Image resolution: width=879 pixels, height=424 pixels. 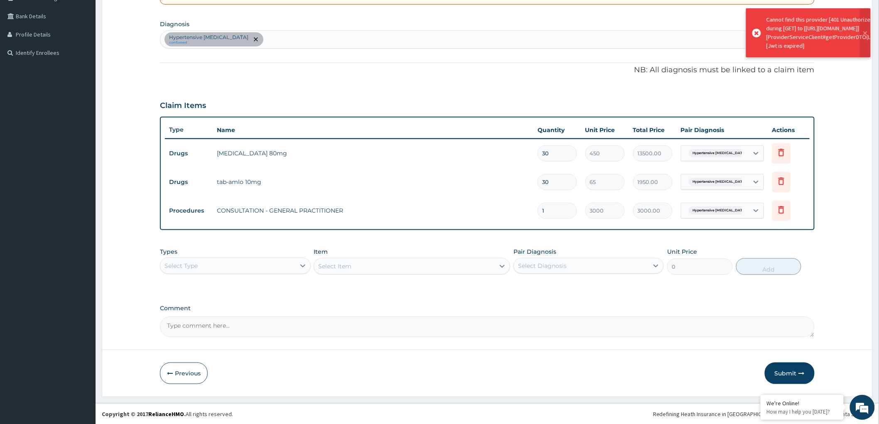 What do you see at coordinates (169, 252) in the screenshot?
I see `label: Types` at bounding box center [169, 252].